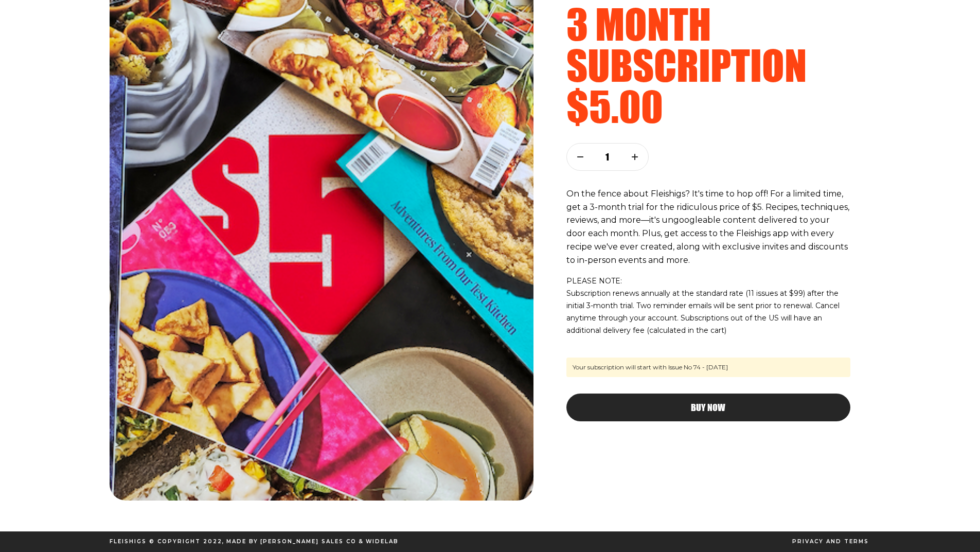  What do you see at coordinates (382, 541) in the screenshot?
I see `a: Widelab` at bounding box center [382, 541].